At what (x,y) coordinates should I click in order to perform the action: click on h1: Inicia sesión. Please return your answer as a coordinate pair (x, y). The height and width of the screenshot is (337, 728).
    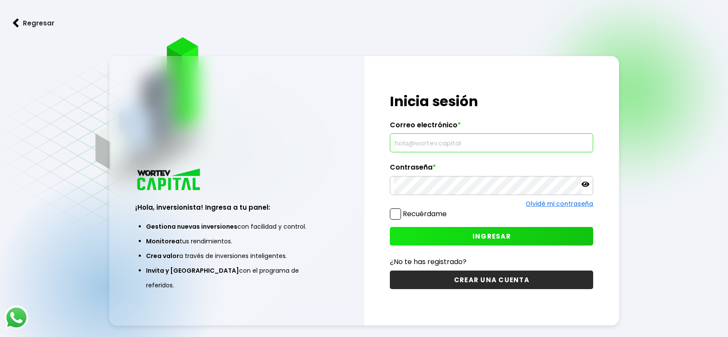
    Looking at the image, I should click on (492, 101).